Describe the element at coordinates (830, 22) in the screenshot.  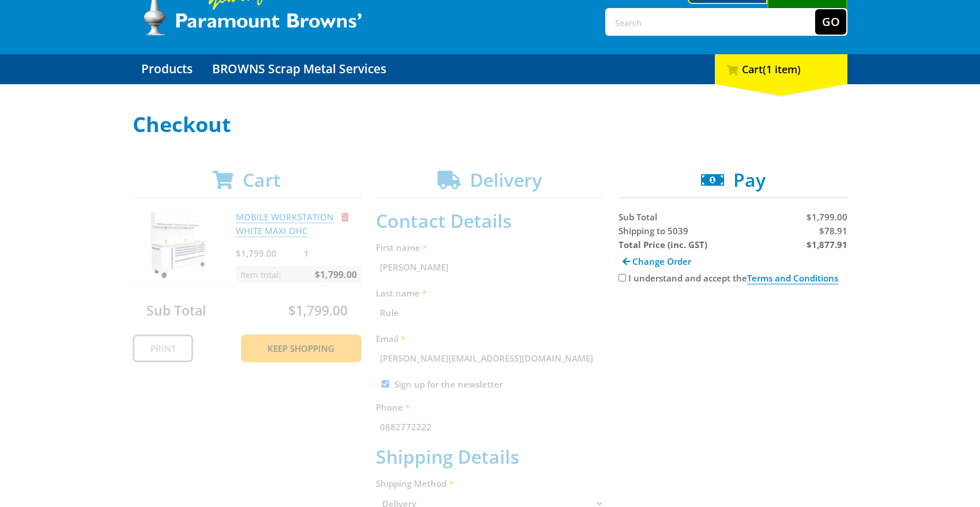
I see `button: Go` at that location.